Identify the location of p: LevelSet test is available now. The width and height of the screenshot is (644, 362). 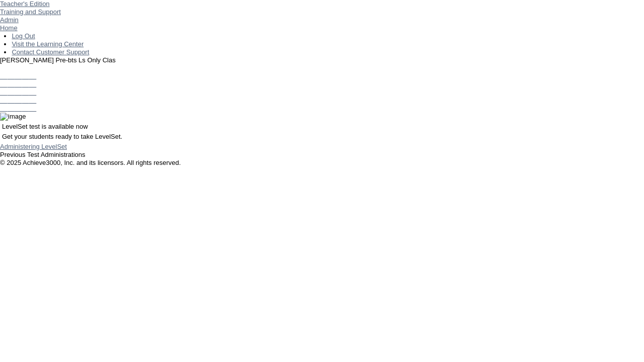
(322, 127).